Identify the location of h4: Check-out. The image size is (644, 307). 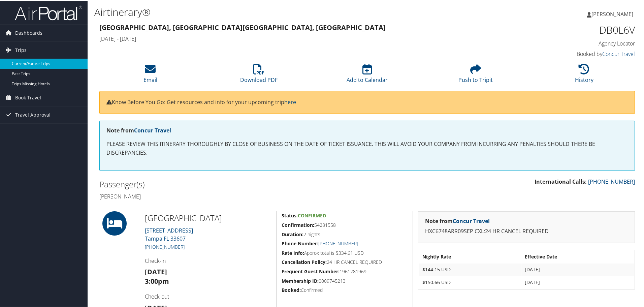
(208, 296).